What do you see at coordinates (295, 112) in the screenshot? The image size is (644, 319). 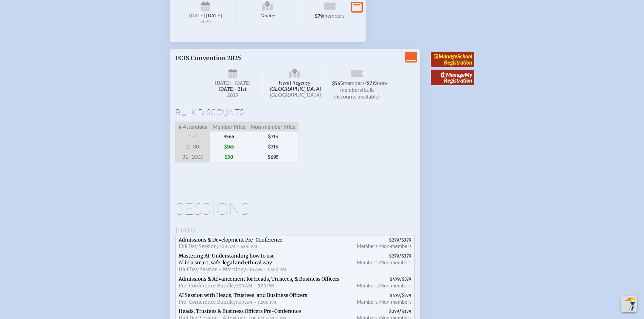 I see `h1: Bulk Discounts` at bounding box center [295, 112].